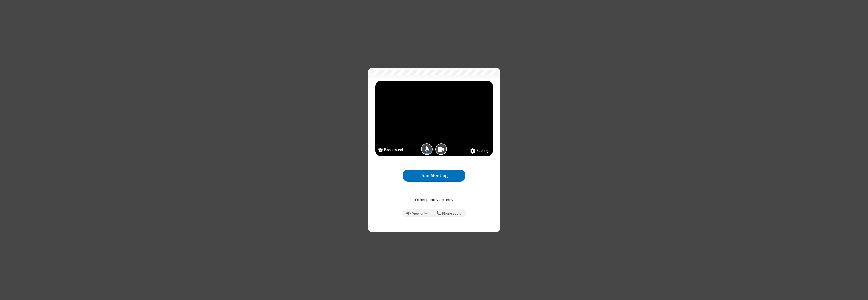 Image resolution: width=868 pixels, height=300 pixels. What do you see at coordinates (449, 214) in the screenshot?
I see `button: Use your phone for mic and speaker while you view the meeting on this device.` at bounding box center [449, 214].